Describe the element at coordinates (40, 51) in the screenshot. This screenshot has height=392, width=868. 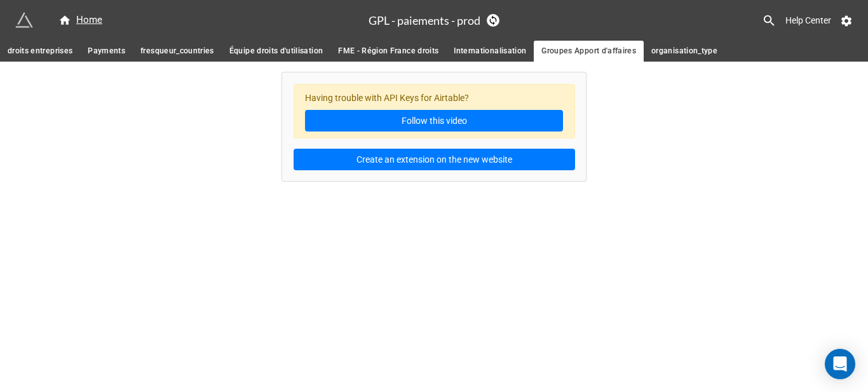
I see `span: droits entreprises` at that location.